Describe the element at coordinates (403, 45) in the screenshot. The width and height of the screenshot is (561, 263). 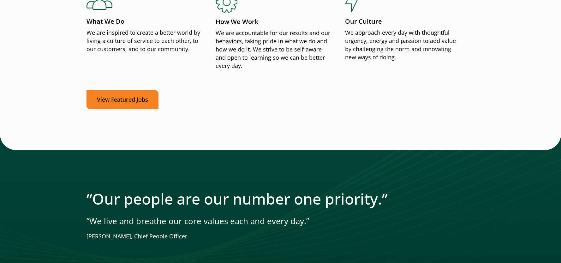
I see `p: We approach every day with thoughtful urgency, energy and passion to add value by challenging the...` at that location.